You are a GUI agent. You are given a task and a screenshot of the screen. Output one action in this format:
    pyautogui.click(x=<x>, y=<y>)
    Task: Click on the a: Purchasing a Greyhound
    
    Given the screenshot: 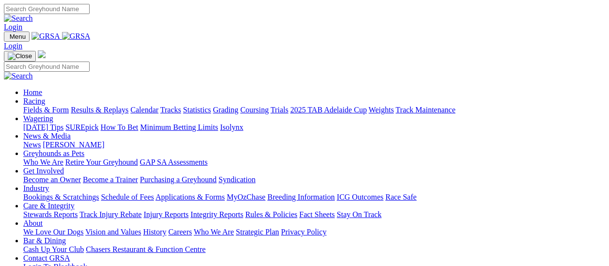 What is the action you would take?
    pyautogui.click(x=178, y=179)
    